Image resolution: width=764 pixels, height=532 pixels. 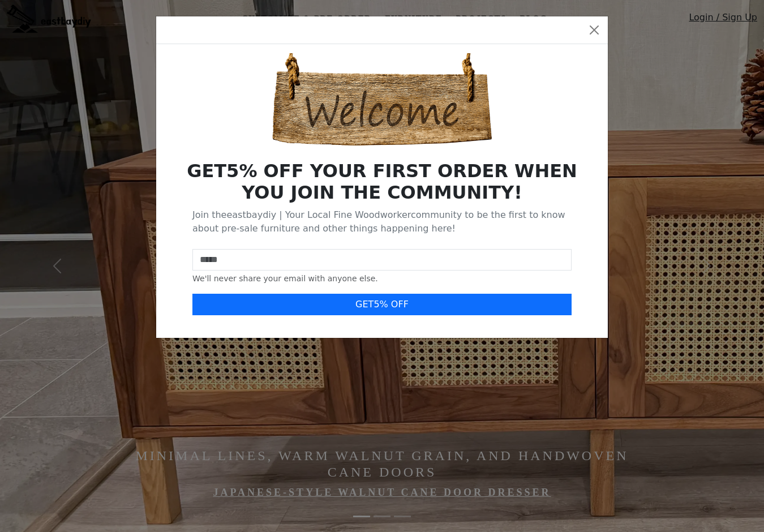 What do you see at coordinates (595, 30) in the screenshot?
I see `button: Close` at bounding box center [595, 30].